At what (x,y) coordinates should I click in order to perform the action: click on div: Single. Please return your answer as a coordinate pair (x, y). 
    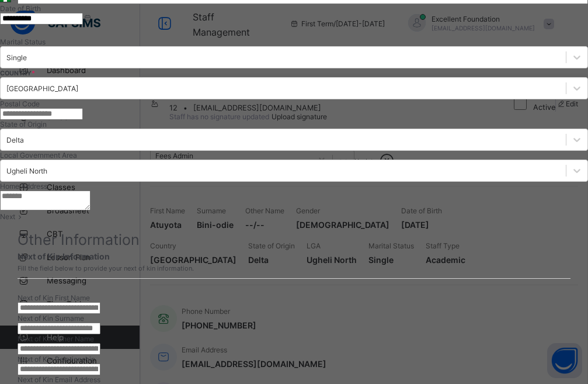
    Looking at the image, I should click on (16, 57).